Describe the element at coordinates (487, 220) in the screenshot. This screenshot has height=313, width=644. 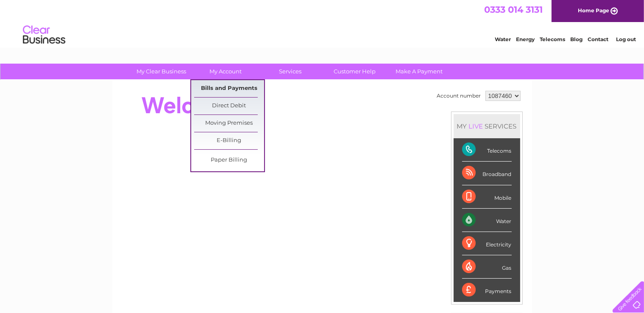
I see `div: Water` at that location.